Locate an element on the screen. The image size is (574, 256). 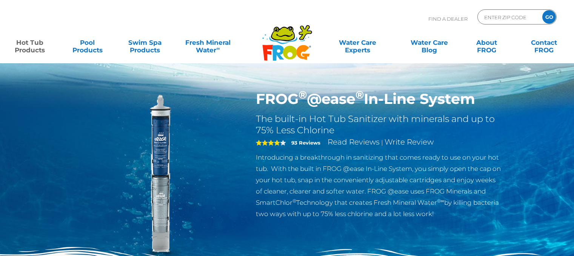
p: Introducing a breakthrough in sanitizing that comes ready to use on your hot tub. With the built ... is located at coordinates (379, 186).